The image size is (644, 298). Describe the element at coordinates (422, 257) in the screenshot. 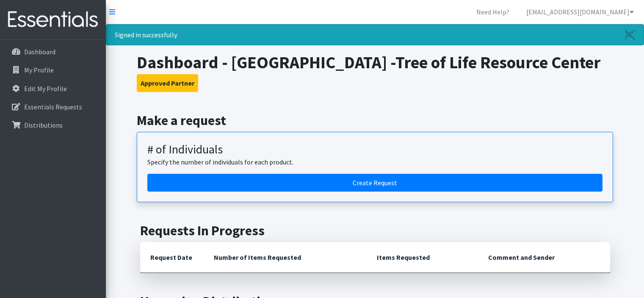

I see `th: Items Requested` at that location.